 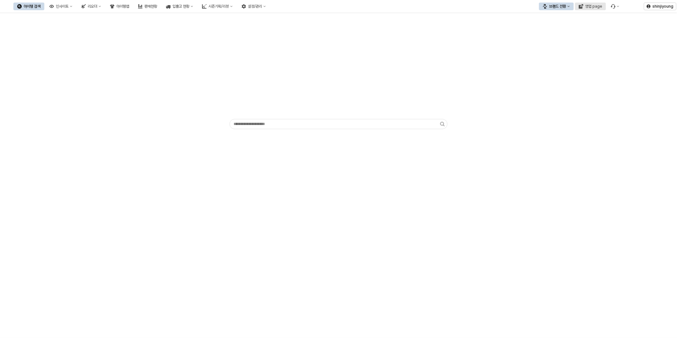 I want to click on button: 시즌기획/리뷰, so click(x=217, y=6).